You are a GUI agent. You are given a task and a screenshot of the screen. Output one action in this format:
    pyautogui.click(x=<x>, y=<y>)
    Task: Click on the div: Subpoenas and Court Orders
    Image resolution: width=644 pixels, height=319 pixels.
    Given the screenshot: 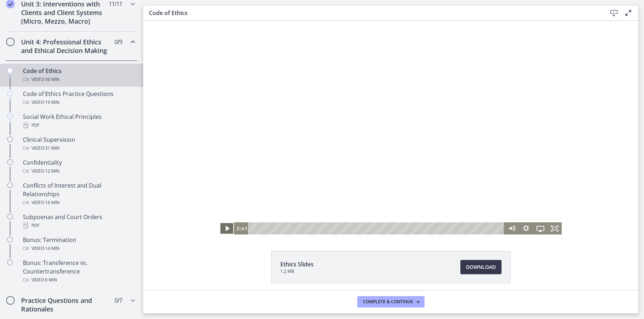 What is the action you would take?
    pyautogui.click(x=79, y=221)
    